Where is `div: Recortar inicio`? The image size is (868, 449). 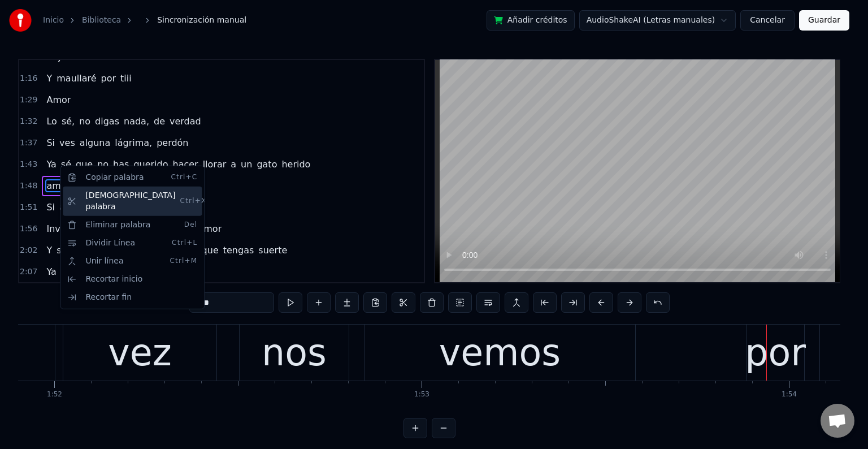 div: Recortar inicio is located at coordinates (132, 279).